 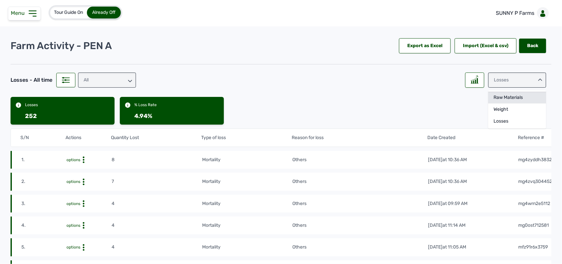 I want to click on span: Menu, so click(x=19, y=13).